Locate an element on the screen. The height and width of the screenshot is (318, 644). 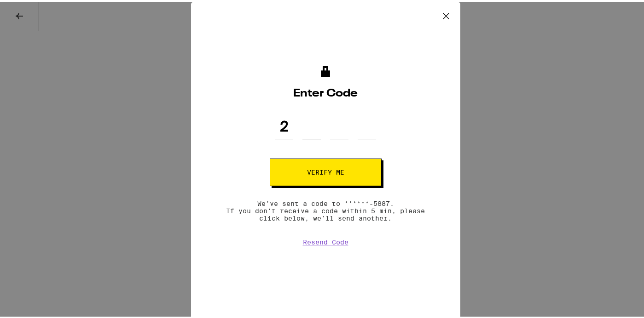
button: Resend Code is located at coordinates (326, 241).